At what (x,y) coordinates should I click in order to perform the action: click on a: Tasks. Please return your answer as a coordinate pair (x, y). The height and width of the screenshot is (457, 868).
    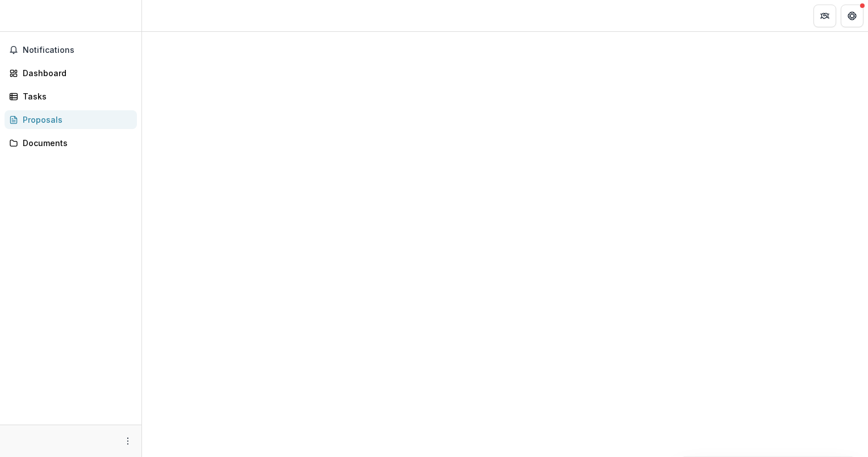
    Looking at the image, I should click on (70, 96).